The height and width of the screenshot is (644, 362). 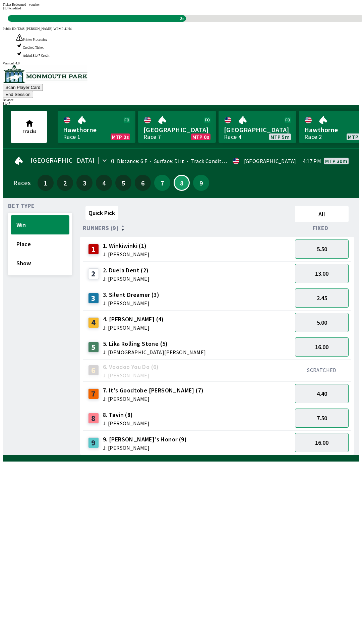 What do you see at coordinates (154, 343) in the screenshot?
I see `span: 5. Lika Rolling Stone (5)` at bounding box center [154, 343].